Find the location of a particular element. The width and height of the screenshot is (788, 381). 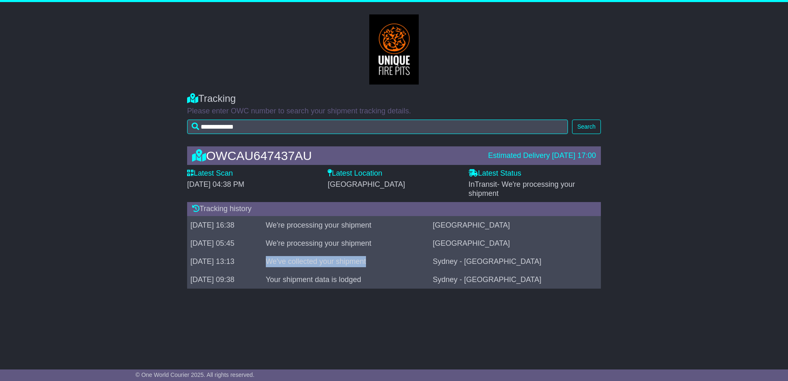

span: InTransit is located at coordinates (522, 189).